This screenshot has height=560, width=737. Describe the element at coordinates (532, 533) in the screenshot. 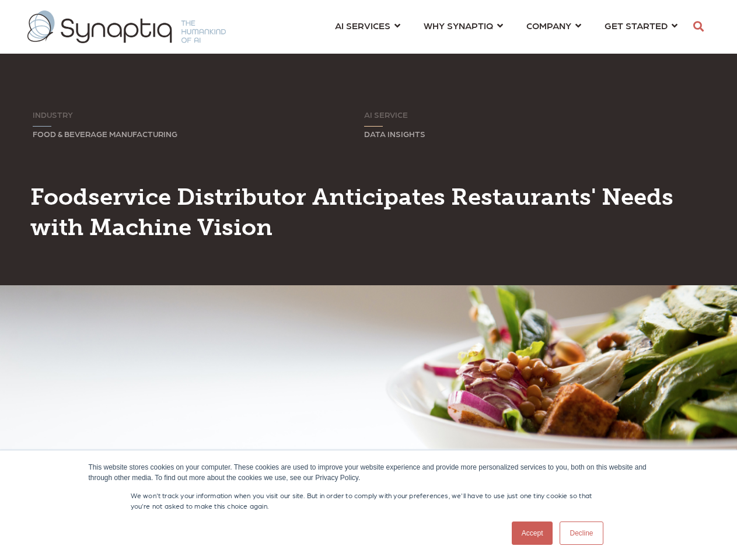

I see `a: Accept` at that location.